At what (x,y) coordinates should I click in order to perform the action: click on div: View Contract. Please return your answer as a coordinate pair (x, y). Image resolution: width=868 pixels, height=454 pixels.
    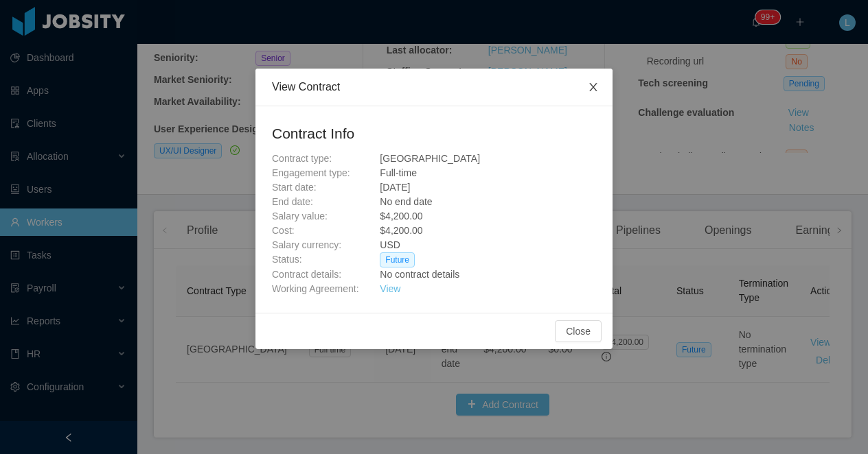
    Looking at the image, I should click on (434, 87).